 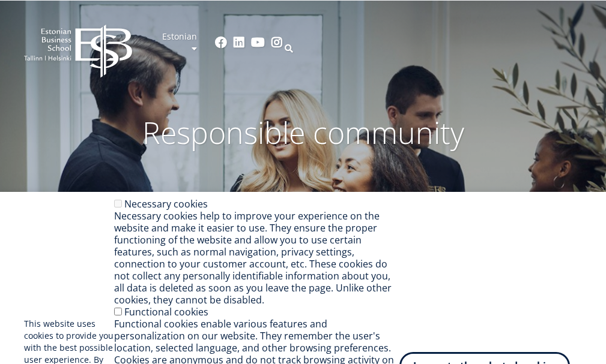 What do you see at coordinates (253, 258) in the screenshot?
I see `font: Necessary cookies help to improve your experience on the website and make it easier to use. They ...` at bounding box center [253, 258].